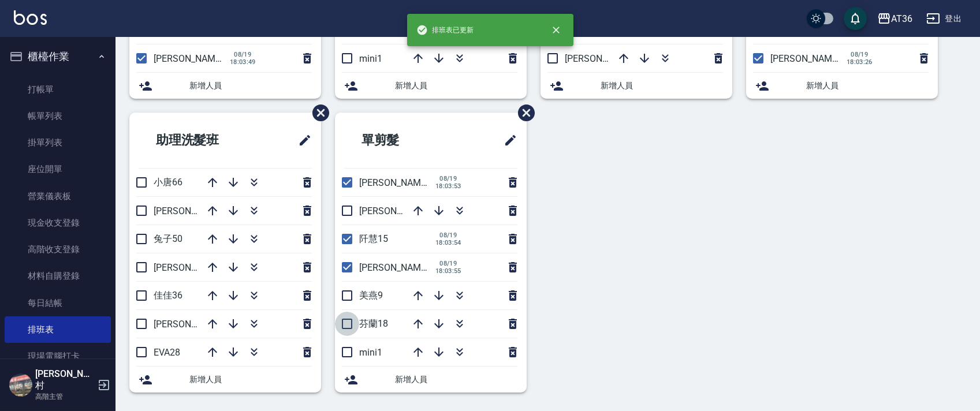  What do you see at coordinates (58, 143) in the screenshot?
I see `a: 掛單列表` at bounding box center [58, 143].